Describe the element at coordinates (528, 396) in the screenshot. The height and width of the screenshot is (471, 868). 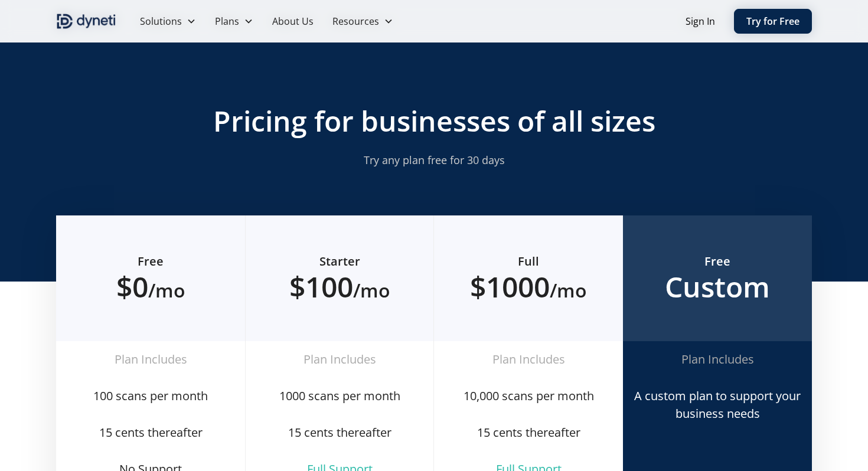
I see `div: 10,000 scans per month` at that location.